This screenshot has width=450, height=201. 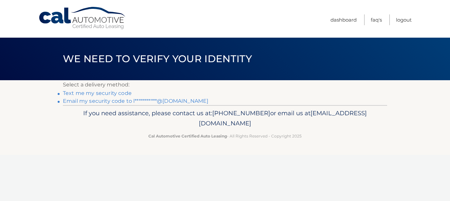 What do you see at coordinates (188, 136) in the screenshot?
I see `strong: Cal Automotive Certified Auto Leasing` at bounding box center [188, 136].